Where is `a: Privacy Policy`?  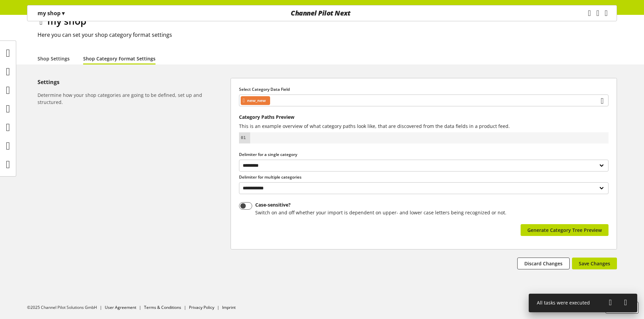
a: Privacy Policy is located at coordinates (202, 307).